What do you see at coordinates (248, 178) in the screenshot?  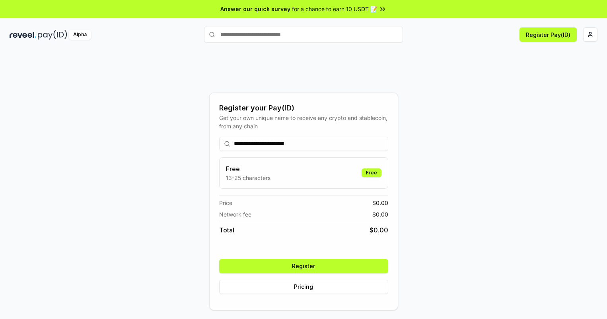 I see `p: 13-25 characters` at bounding box center [248, 178].